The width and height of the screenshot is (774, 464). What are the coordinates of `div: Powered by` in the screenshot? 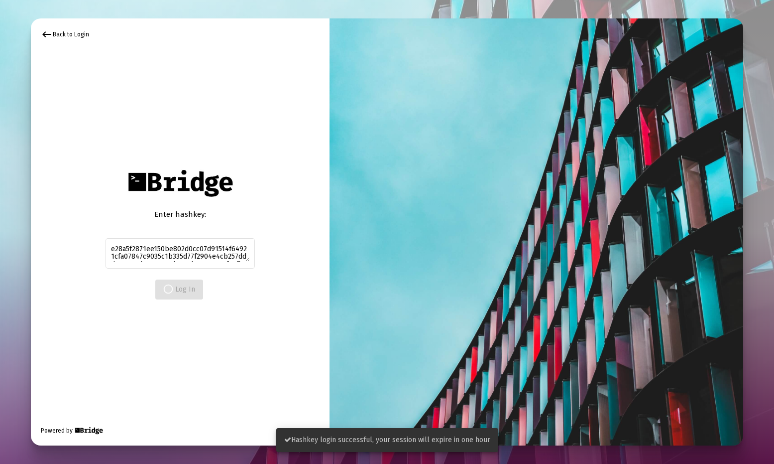 It's located at (72, 430).